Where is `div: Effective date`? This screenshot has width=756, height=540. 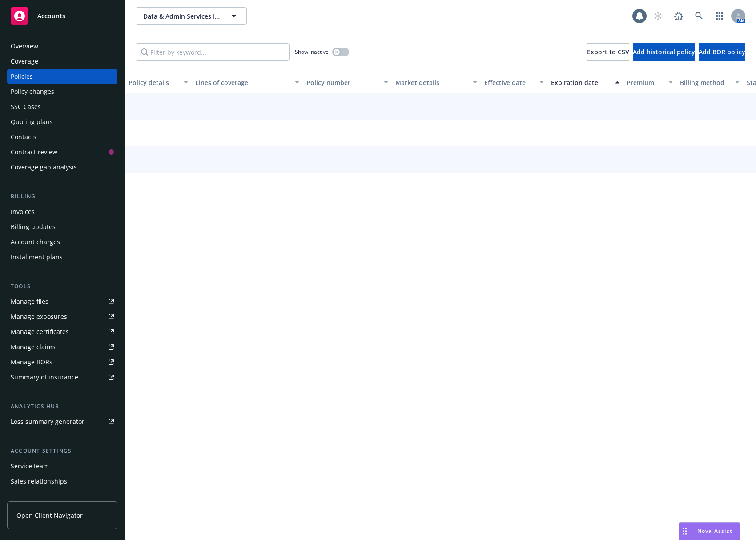 div: Effective date is located at coordinates (509, 82).